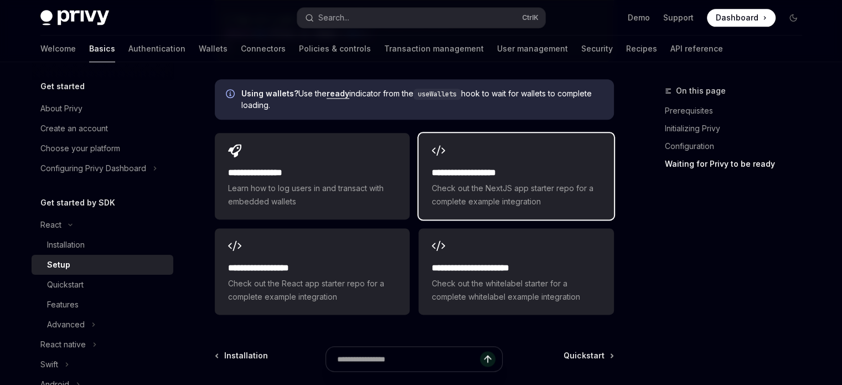 This screenshot has width=842, height=385. Describe the element at coordinates (102, 304) in the screenshot. I see `a: Features` at that location.